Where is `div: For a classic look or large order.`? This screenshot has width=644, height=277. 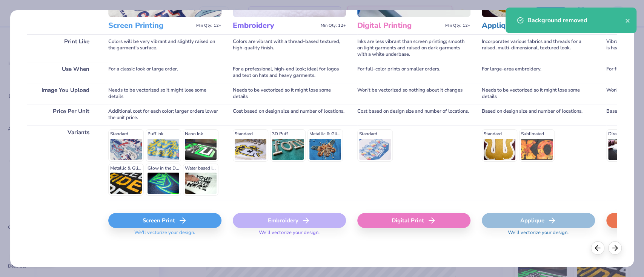 div: For a classic look or large order. is located at coordinates (165, 73).